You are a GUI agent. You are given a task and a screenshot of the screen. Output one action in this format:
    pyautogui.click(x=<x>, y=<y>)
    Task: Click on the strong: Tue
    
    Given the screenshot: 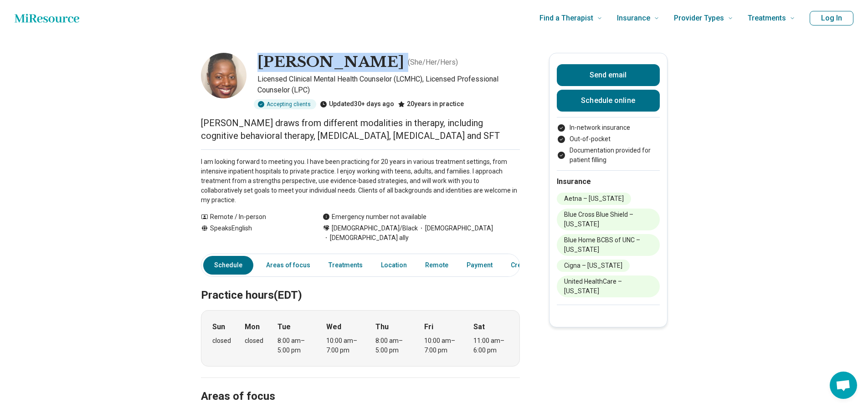 What is the action you would take?
    pyautogui.click(x=284, y=327)
    